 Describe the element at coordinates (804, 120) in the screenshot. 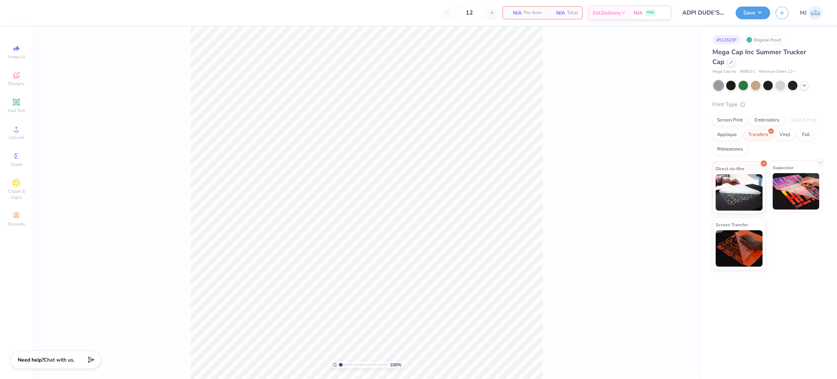

I see `div: Digital Print` at that location.